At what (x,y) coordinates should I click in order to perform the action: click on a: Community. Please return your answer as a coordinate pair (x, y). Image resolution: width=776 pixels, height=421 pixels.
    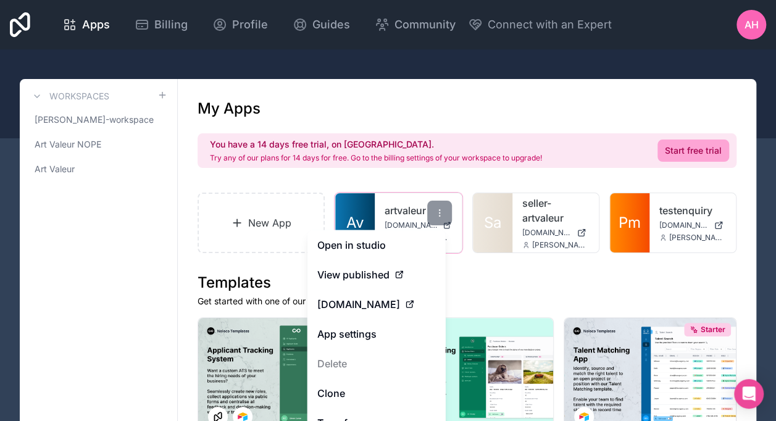
    Looking at the image, I should click on (415, 25).